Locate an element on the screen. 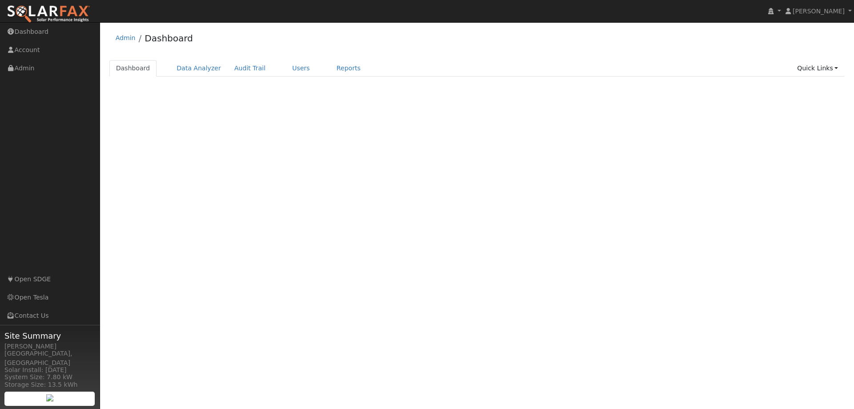 The height and width of the screenshot is (409, 854). a: Reports is located at coordinates (349, 68).